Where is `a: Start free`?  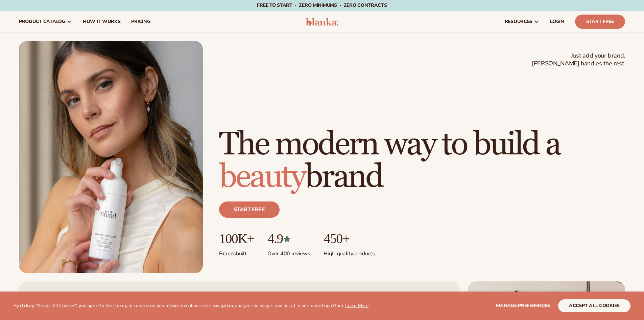
a: Start free is located at coordinates (249, 209).